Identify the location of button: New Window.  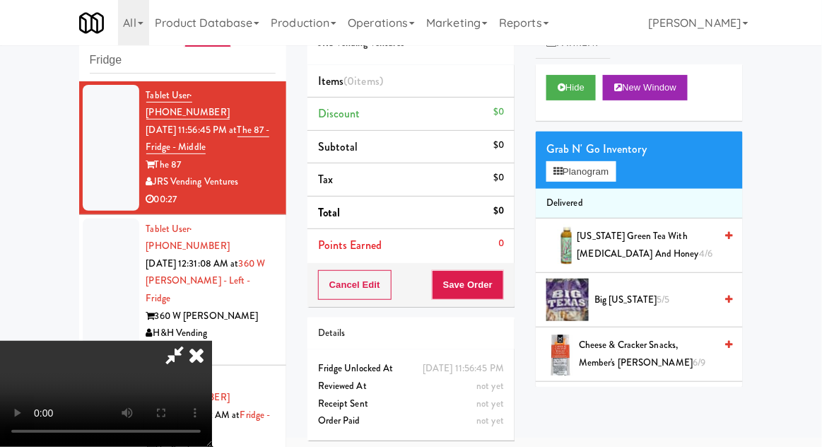
(646, 88).